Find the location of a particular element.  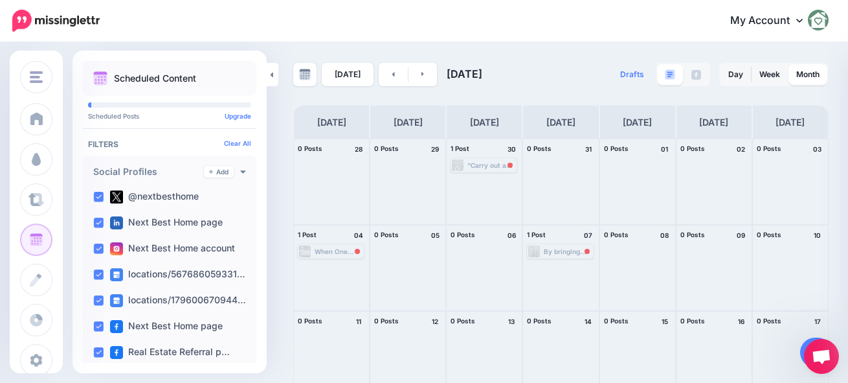

img: linkedin-square.png is located at coordinates (117, 223).